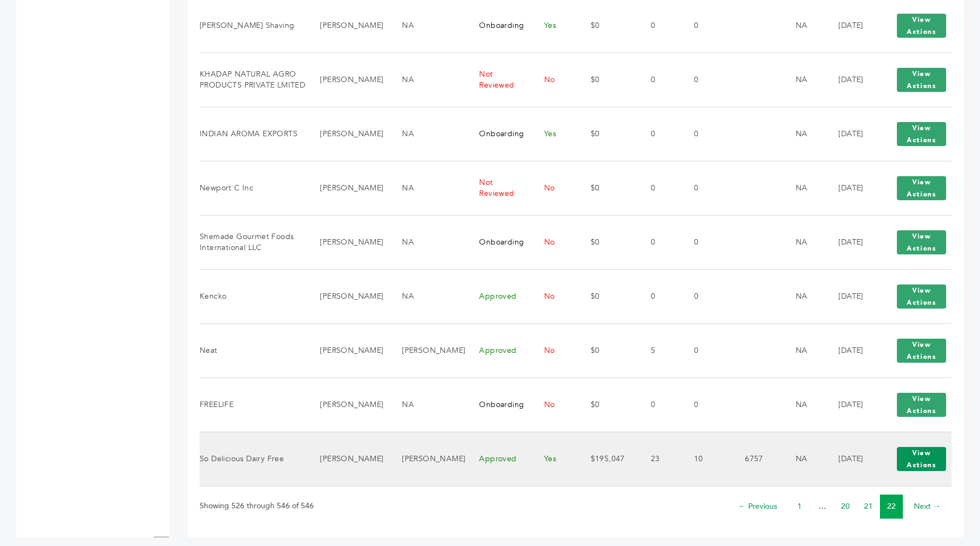 The height and width of the screenshot is (546, 980). What do you see at coordinates (756, 458) in the screenshot?
I see `td: 6757` at bounding box center [756, 458].